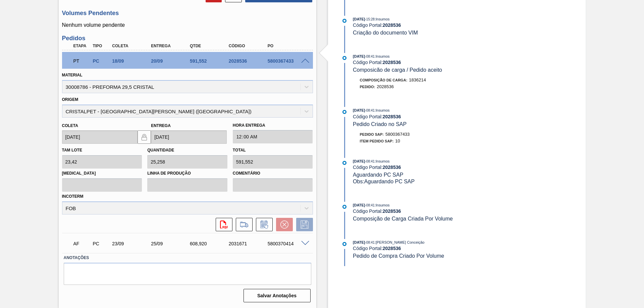 Image resolution: width=644 pixels, height=308 pixels. Describe the element at coordinates (210, 46) in the screenshot. I see `div: Qtde` at that location.